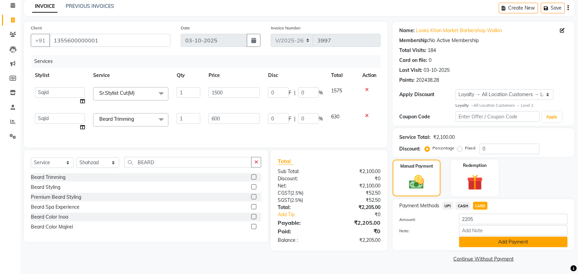  I want to click on button: Create New, so click(519, 8).